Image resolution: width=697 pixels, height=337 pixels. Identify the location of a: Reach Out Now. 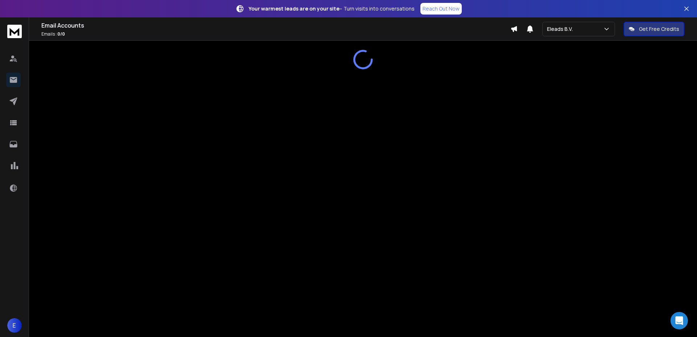
(441, 9).